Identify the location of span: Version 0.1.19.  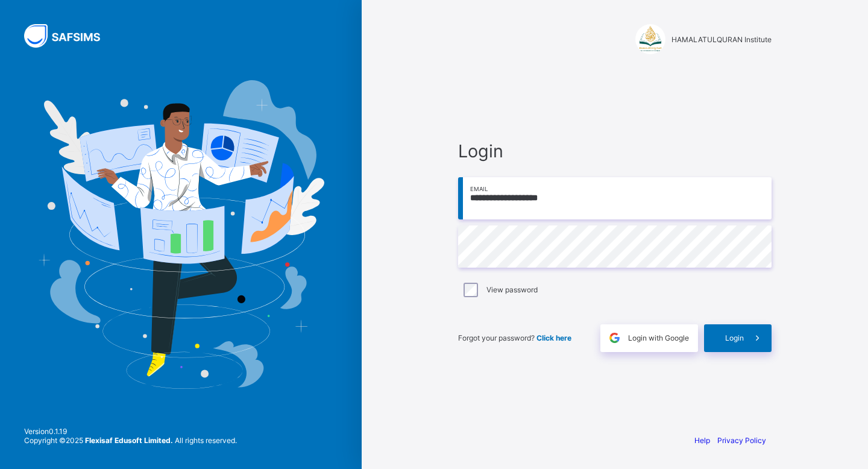
(130, 431).